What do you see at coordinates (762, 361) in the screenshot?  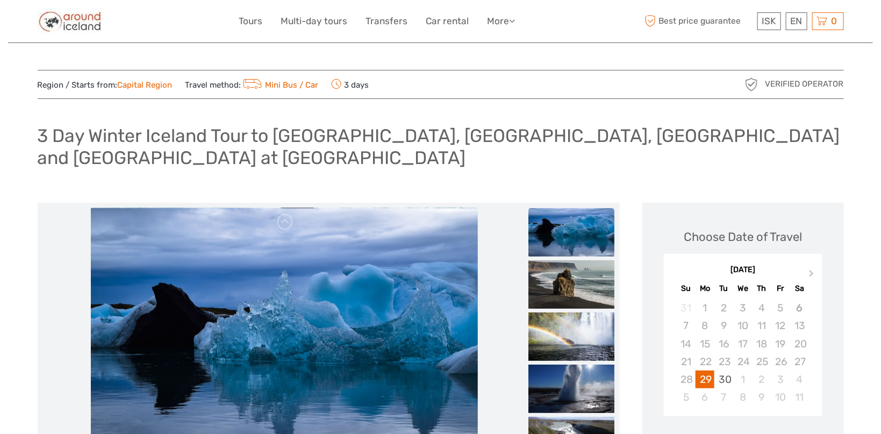 I see `div: Not available Thursday, September 25th, 2025` at bounding box center [762, 361].